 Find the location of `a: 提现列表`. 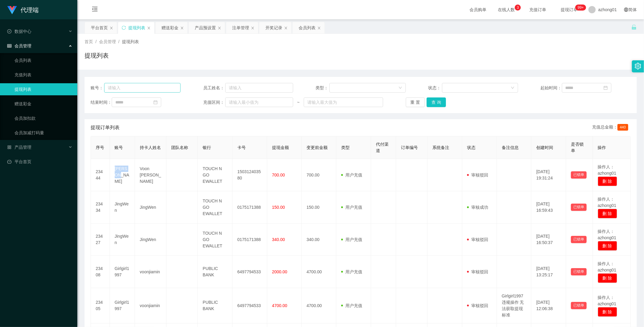

a: 提现列表 is located at coordinates (44, 89).